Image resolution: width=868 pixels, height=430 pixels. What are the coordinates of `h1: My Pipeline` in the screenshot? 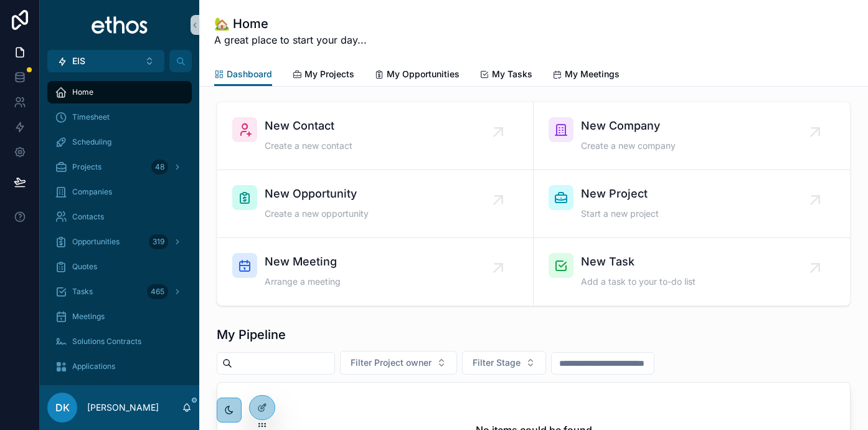 It's located at (251, 335).